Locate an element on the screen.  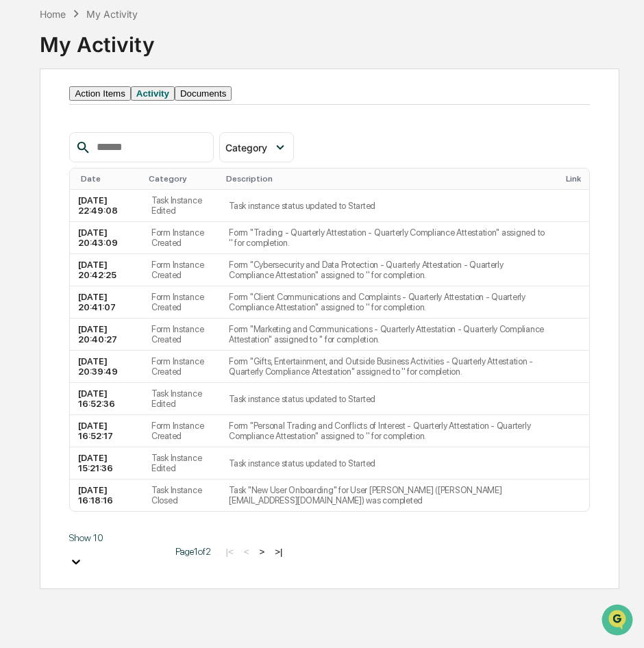
a: 🔎Data Lookup is located at coordinates (50, 206).